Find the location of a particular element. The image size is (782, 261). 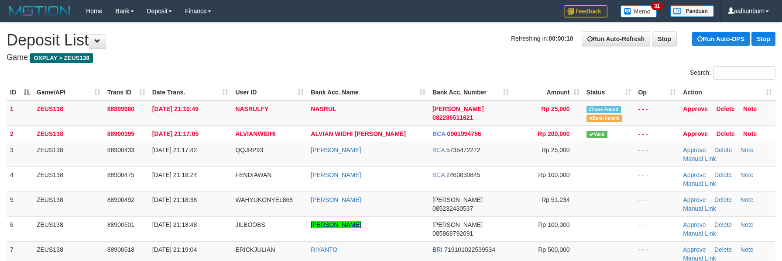

th: Game/API: activate to sort column ascending is located at coordinates (69, 92).